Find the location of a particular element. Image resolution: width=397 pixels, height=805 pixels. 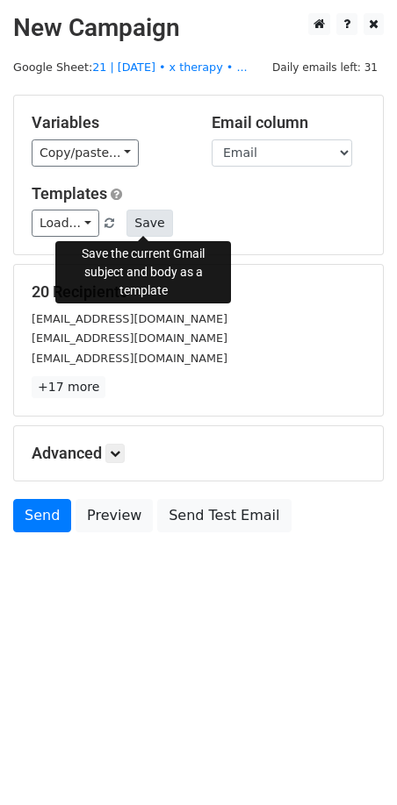

a: +17 more is located at coordinates (68, 387).